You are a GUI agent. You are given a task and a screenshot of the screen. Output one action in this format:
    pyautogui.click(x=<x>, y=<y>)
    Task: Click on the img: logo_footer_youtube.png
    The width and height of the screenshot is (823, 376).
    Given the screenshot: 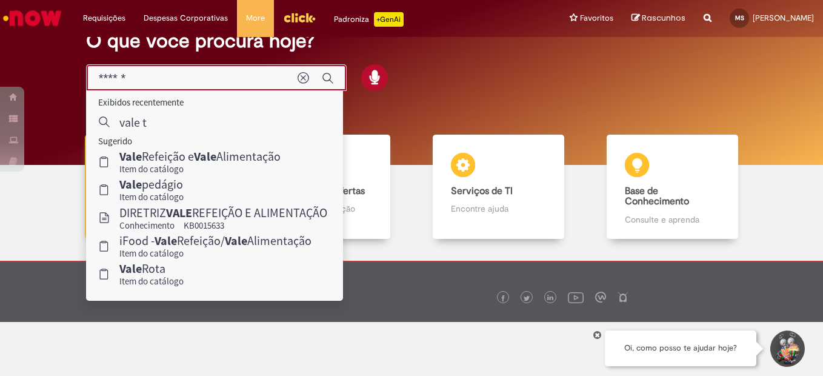 What is the action you would take?
    pyautogui.click(x=576, y=297)
    